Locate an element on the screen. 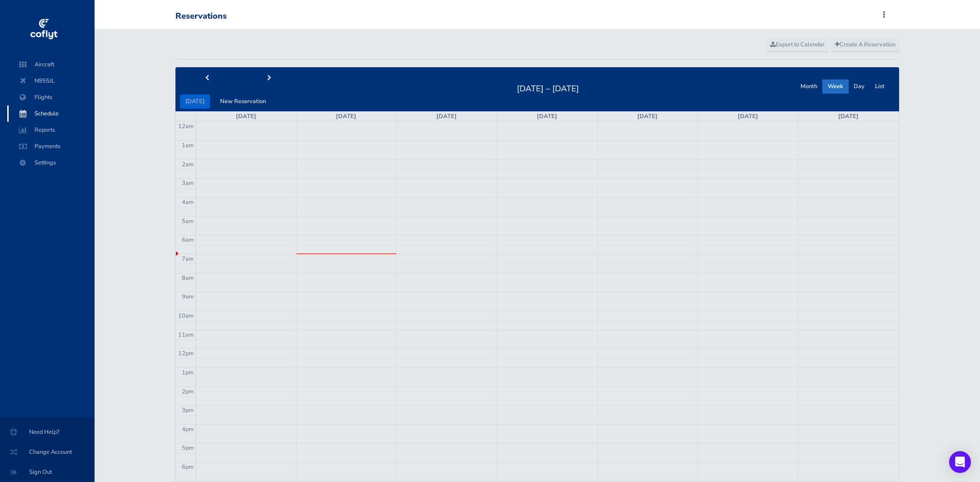  button: Day is located at coordinates (859, 86).